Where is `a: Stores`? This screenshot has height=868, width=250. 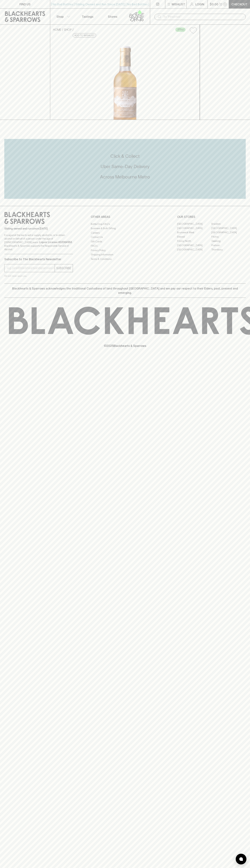 a: Stores is located at coordinates (112, 16).